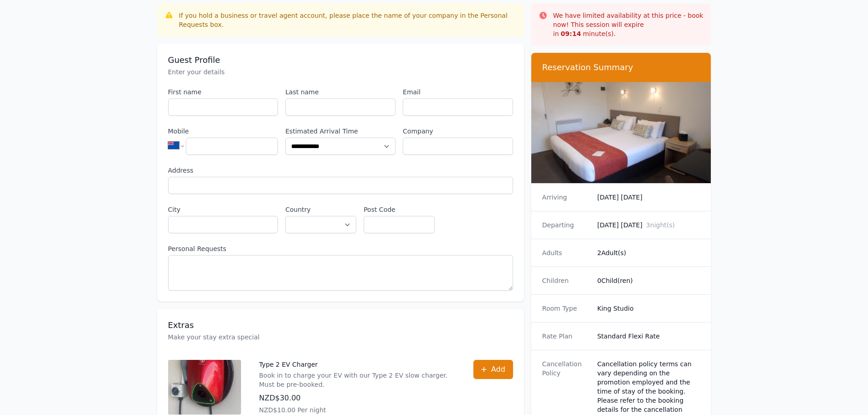 The width and height of the screenshot is (868, 415). What do you see at coordinates (223, 92) in the screenshot?
I see `label: First name` at bounding box center [223, 92].